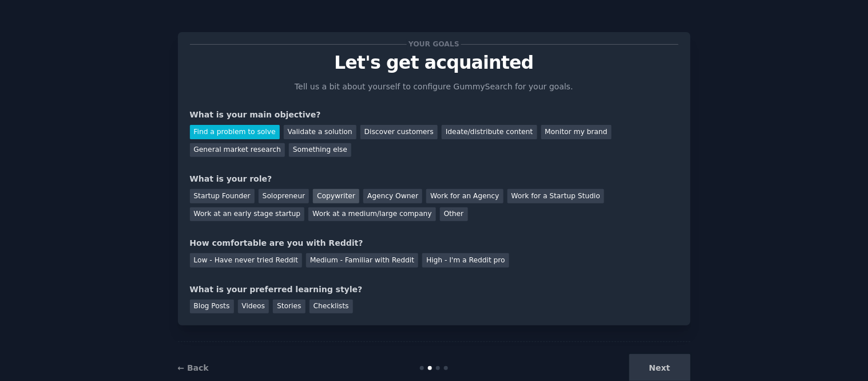 Image resolution: width=868 pixels, height=381 pixels. I want to click on div: Discover customers, so click(399, 132).